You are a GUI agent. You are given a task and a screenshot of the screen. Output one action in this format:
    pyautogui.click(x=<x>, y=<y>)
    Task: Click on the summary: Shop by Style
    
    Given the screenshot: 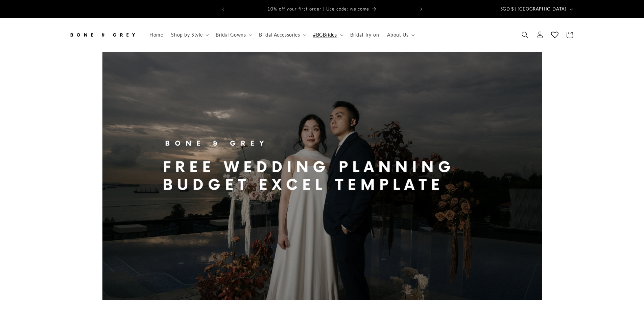 What is the action you would take?
    pyautogui.click(x=189, y=35)
    